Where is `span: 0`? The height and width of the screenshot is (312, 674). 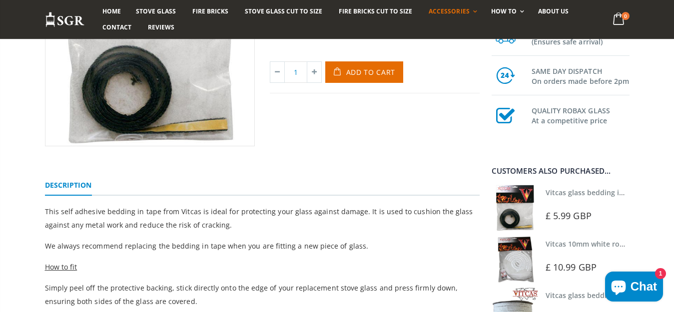 span: 0 is located at coordinates (626, 16).